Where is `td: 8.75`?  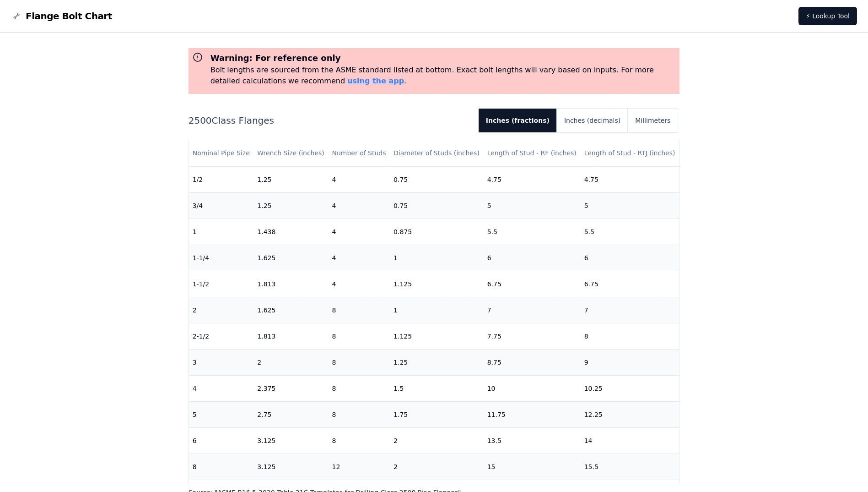
td: 8.75 is located at coordinates (532, 362).